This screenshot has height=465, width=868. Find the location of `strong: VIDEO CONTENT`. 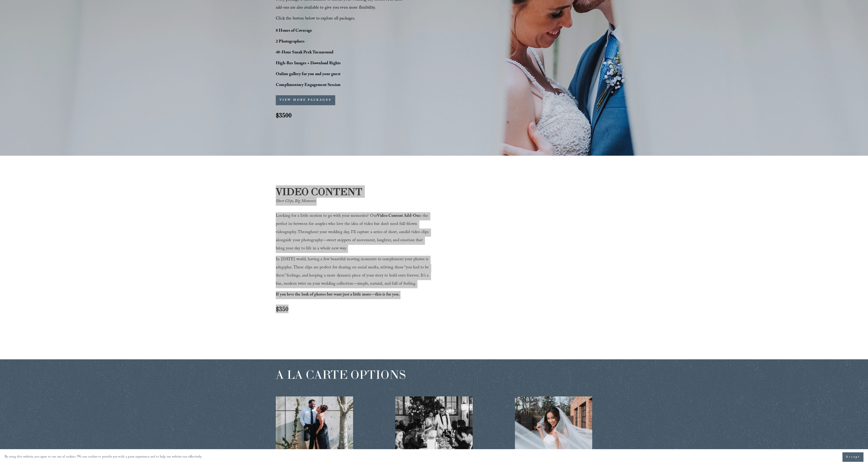

strong: VIDEO CONTENT is located at coordinates (319, 191).